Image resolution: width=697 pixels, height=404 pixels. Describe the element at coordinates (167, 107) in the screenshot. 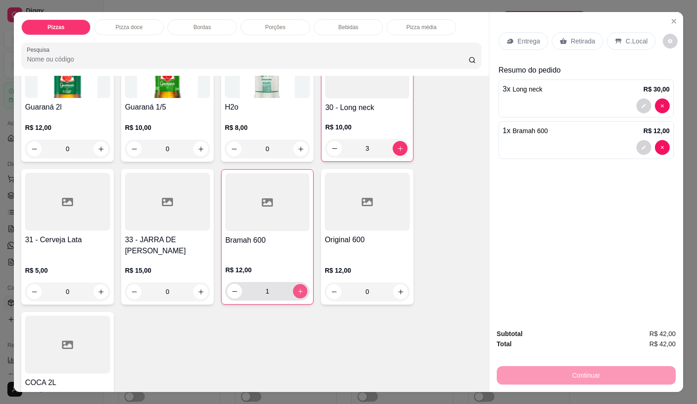

I see `h4: Guaraná 1/5` at that location.